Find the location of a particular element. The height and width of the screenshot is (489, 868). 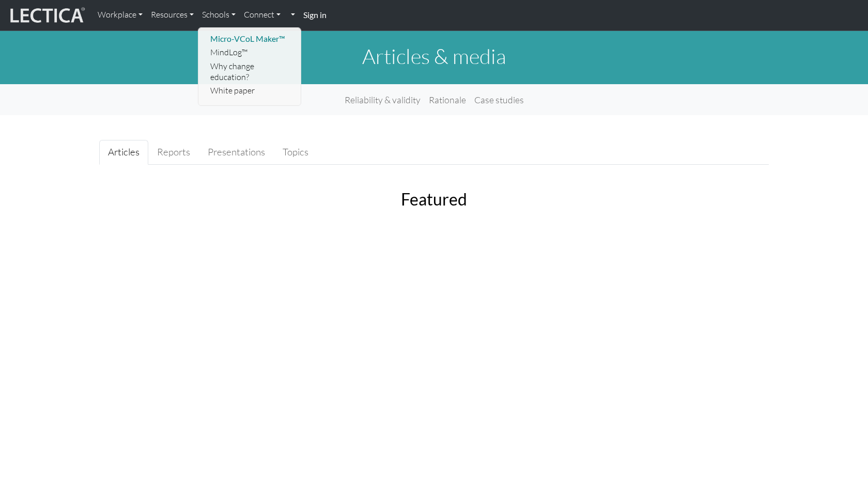

a: Case studies is located at coordinates (499, 100).